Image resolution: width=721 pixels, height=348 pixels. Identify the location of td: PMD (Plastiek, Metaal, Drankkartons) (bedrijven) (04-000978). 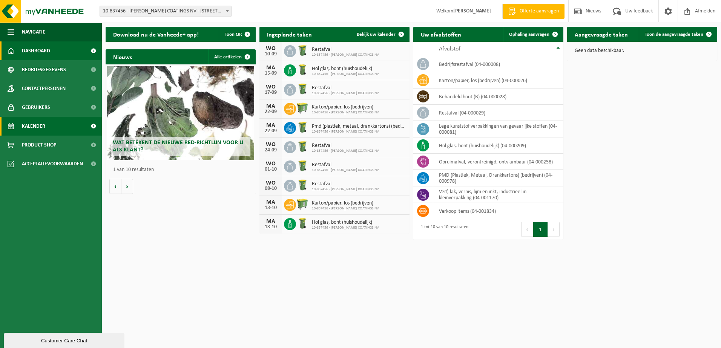
(498, 178).